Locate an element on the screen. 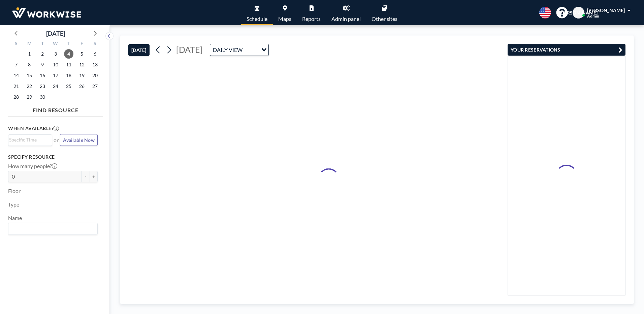  span: Sunday, September 7, 2025 is located at coordinates (16, 64).